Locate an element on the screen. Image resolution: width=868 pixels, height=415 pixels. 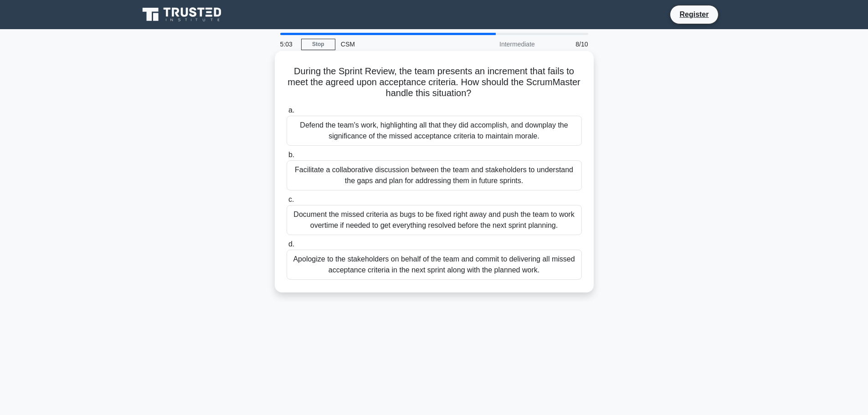
span: a. is located at coordinates (291, 110).